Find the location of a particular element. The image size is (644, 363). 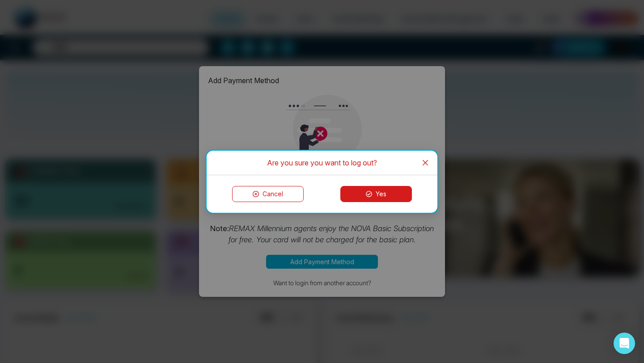

button: Yes is located at coordinates (376, 194).